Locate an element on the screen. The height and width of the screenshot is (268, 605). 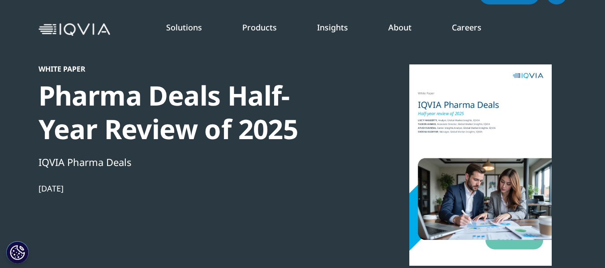
a: Careers is located at coordinates (467, 27).